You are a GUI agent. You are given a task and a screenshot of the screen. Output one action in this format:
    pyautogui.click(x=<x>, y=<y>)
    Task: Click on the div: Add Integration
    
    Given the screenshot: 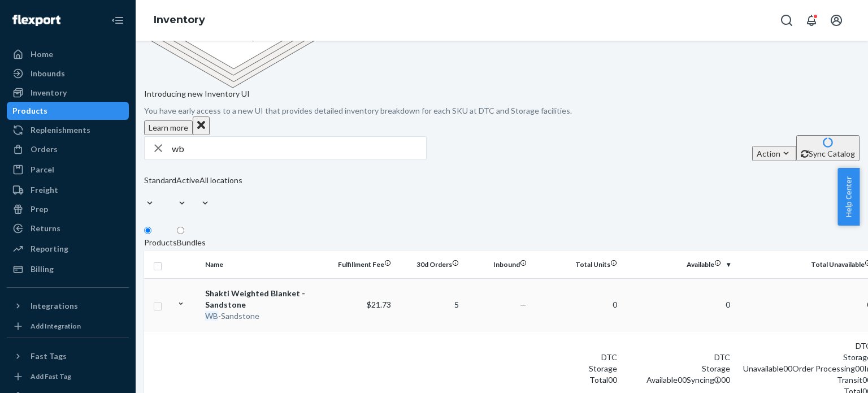 What is the action you would take?
    pyautogui.click(x=55, y=326)
    